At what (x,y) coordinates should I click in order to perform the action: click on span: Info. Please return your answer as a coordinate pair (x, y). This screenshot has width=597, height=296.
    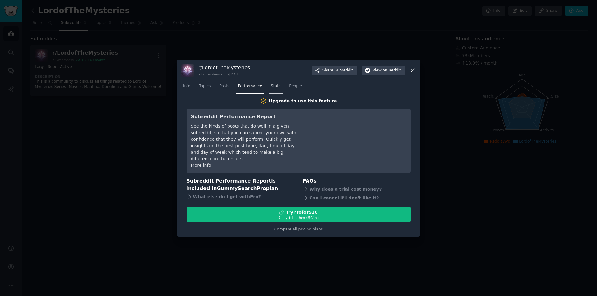
    Looking at the image, I should click on (186, 86).